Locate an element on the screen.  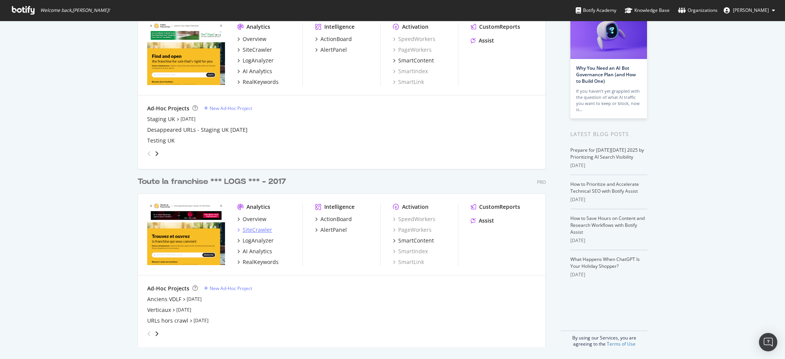
a: Staging UK is located at coordinates (161, 119).